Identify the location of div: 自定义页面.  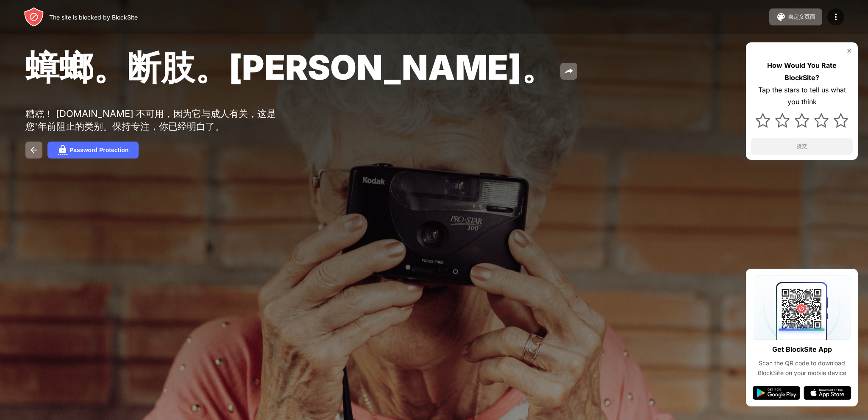
(802, 17).